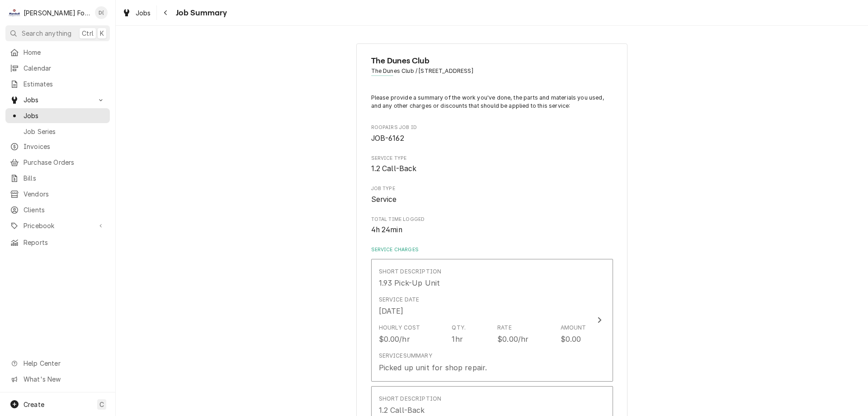 The width and height of the screenshot is (868, 416). Describe the element at coordinates (491, 164) in the screenshot. I see `div: Service Type` at that location.